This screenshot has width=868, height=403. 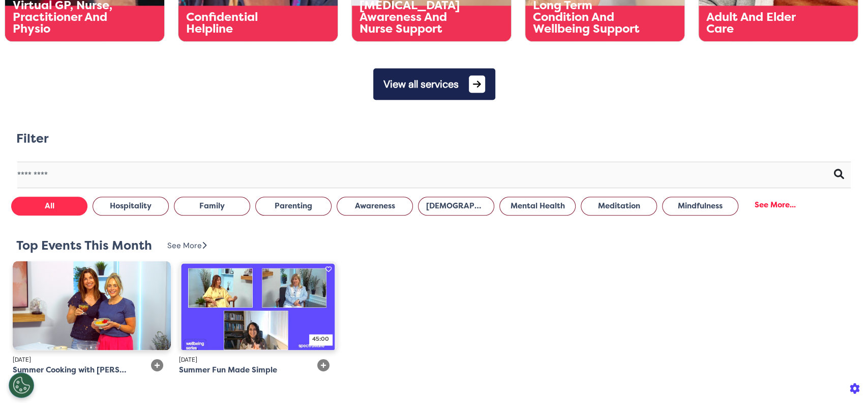 I want to click on h2: Filter, so click(x=32, y=138).